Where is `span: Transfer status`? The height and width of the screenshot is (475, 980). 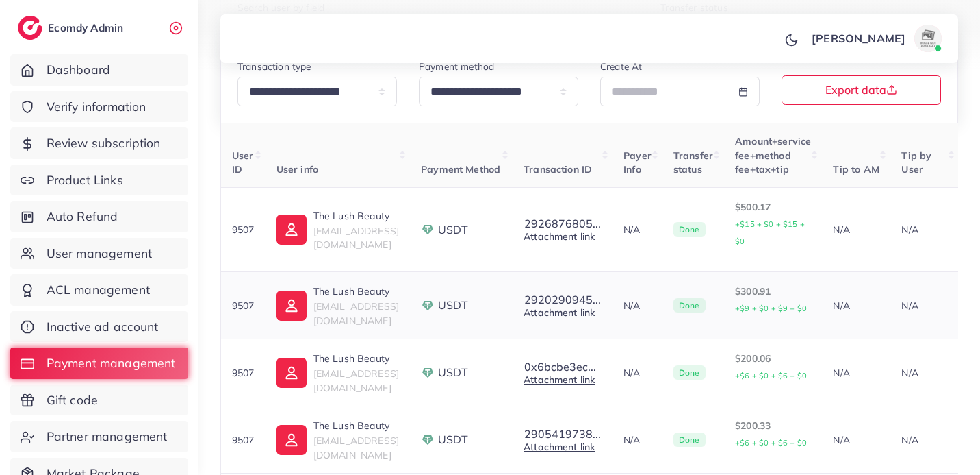 span: Transfer status is located at coordinates (694, 162).